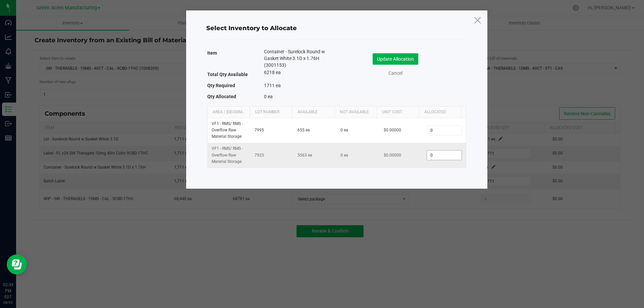 This screenshot has width=644, height=308. Describe the element at coordinates (305, 155) in the screenshot. I see `span: 5563 ea` at that location.